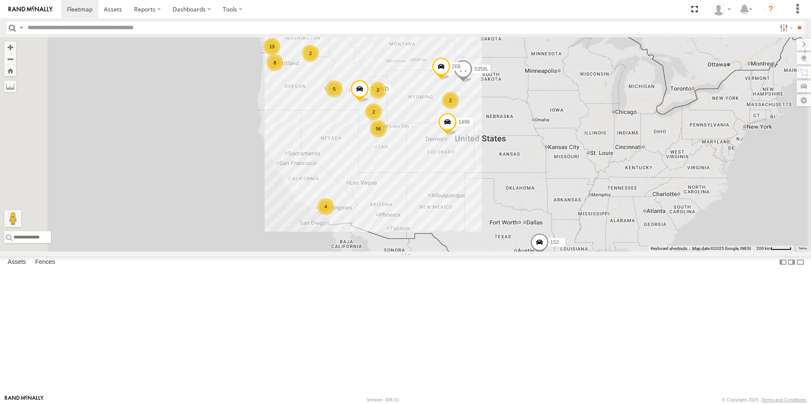 The width and height of the screenshot is (811, 404). I want to click on label: Dock Summary Table to the Right, so click(791, 262).